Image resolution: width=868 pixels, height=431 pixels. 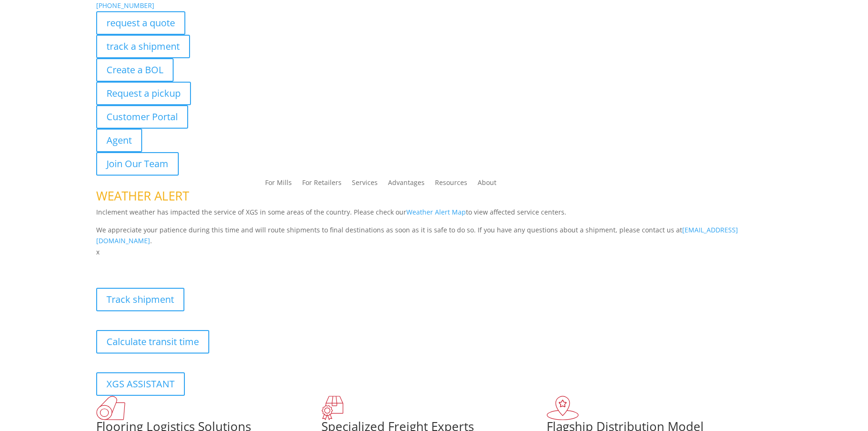 I want to click on a: Request a pickup, so click(x=144, y=93).